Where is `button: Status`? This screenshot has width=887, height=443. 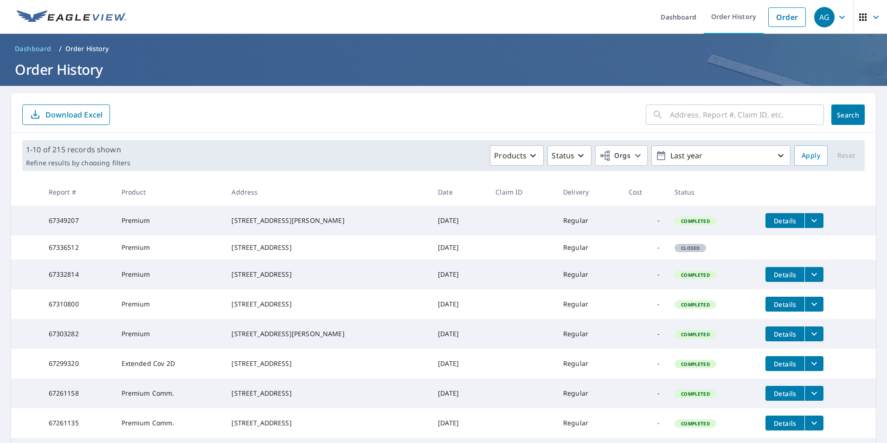 button: Status is located at coordinates (569, 155).